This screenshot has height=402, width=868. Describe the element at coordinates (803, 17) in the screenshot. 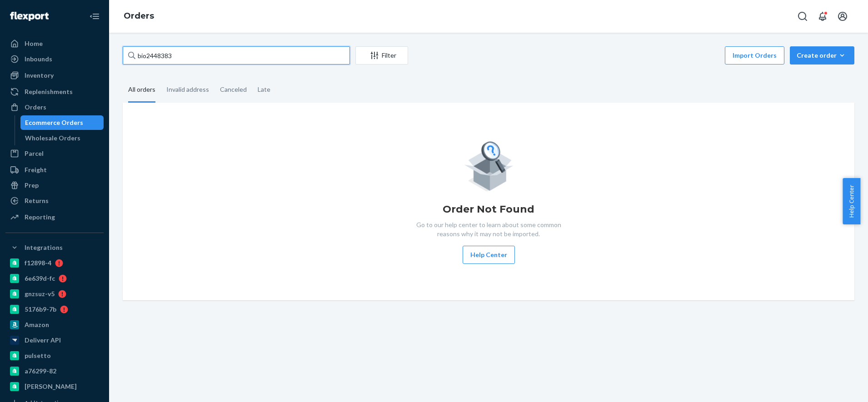

I see `button: Open Search Box` at that location.